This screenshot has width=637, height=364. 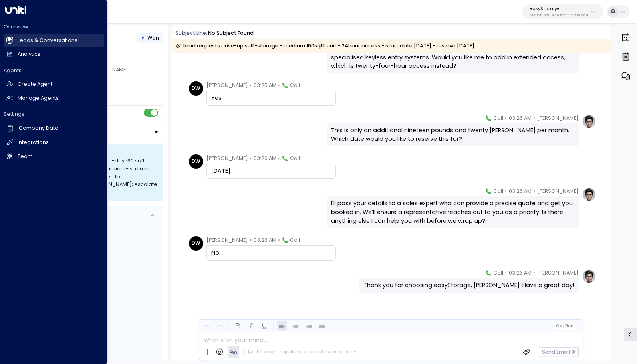 I want to click on button: Redo, so click(x=220, y=326).